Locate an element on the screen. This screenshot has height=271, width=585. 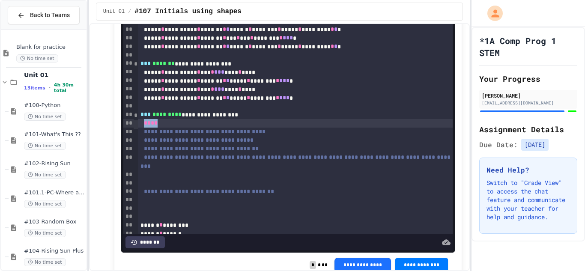
span: Blank for practice is located at coordinates (51, 47).